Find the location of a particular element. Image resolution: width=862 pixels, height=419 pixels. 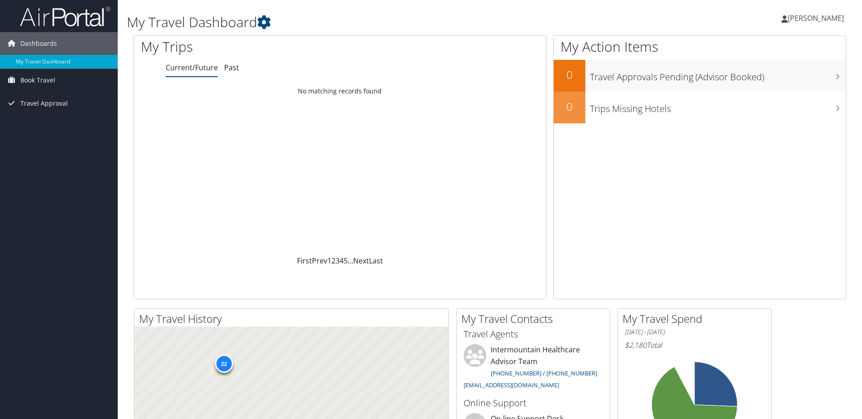

h2: My Travel Spend is located at coordinates (697, 318).